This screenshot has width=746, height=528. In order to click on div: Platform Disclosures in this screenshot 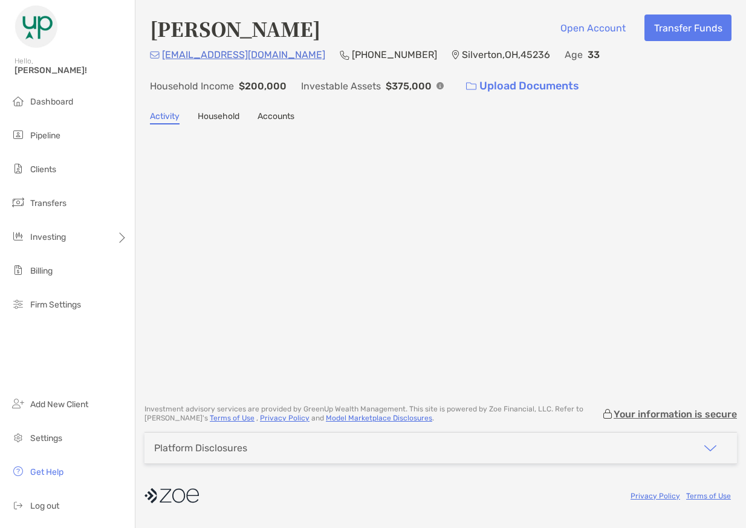, I will do `click(201, 448)`.